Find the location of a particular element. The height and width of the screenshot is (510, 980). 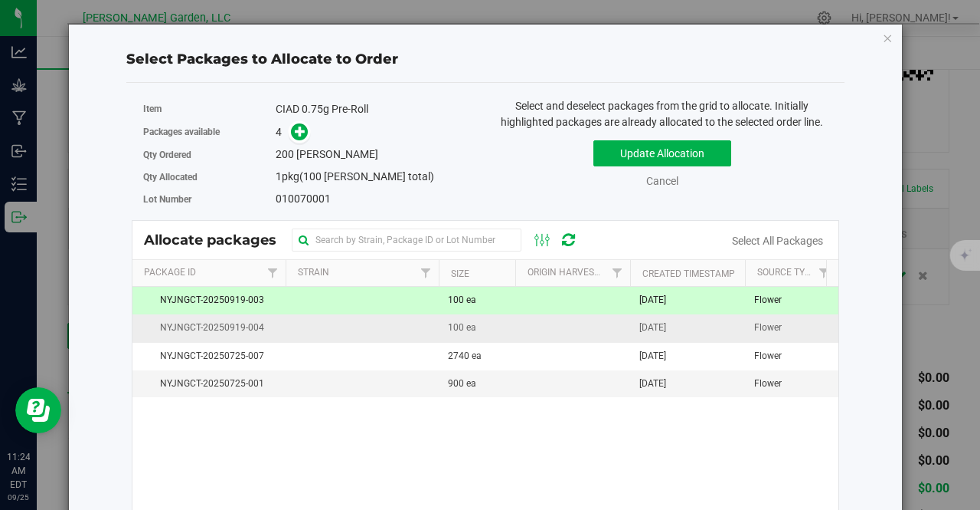

span: 2740 ea is located at coordinates (465, 356).